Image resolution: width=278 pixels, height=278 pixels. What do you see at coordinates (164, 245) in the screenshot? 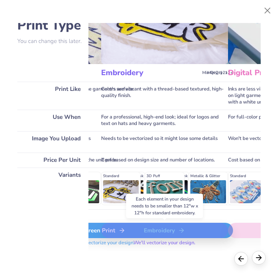
I see `span: We'll vectorize your design.` at bounding box center [164, 245].